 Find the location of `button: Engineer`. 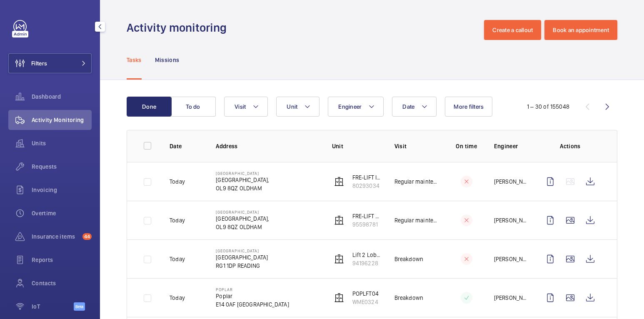

button: Engineer is located at coordinates (356, 107).